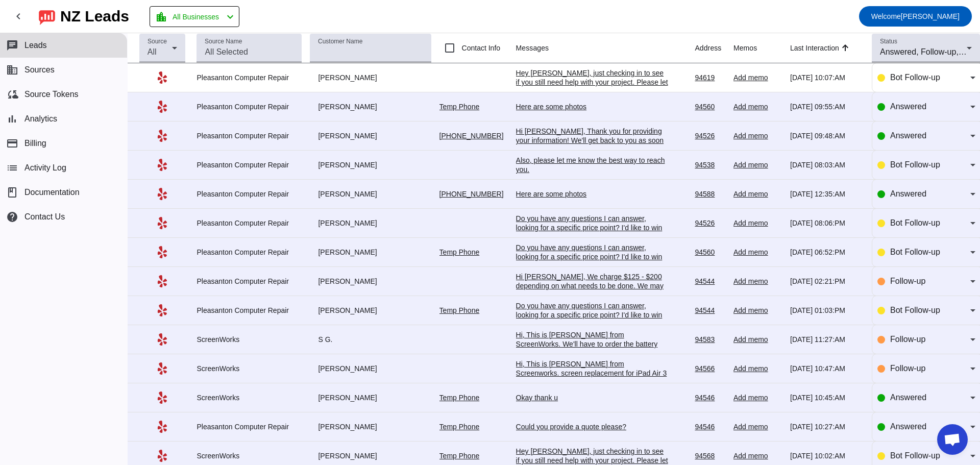  Describe the element at coordinates (162, 17) in the screenshot. I see `mat-icon: location_city` at that location.